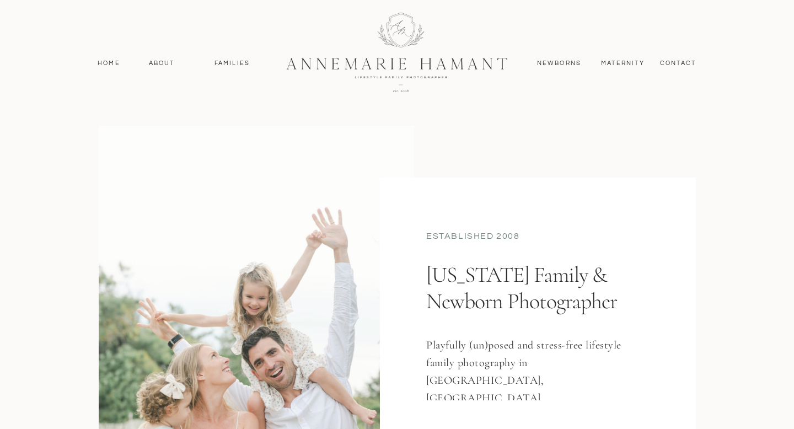 The width and height of the screenshot is (794, 429). Describe the element at coordinates (162, 63) in the screenshot. I see `a: About` at that location.